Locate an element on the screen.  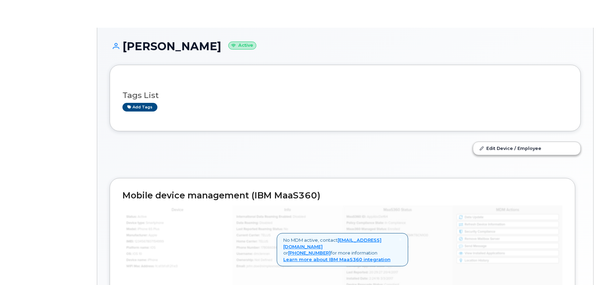
small: Active is located at coordinates (242, 45).